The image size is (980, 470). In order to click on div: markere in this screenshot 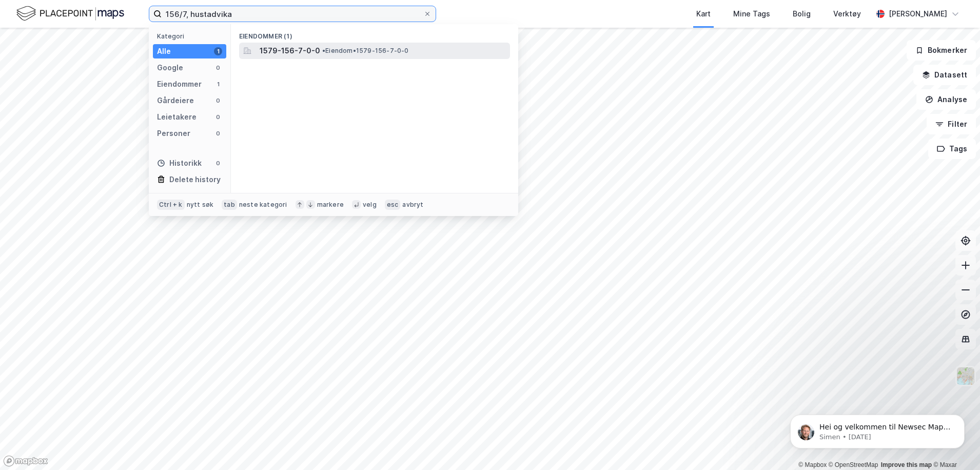, I will do `click(331, 205)`.